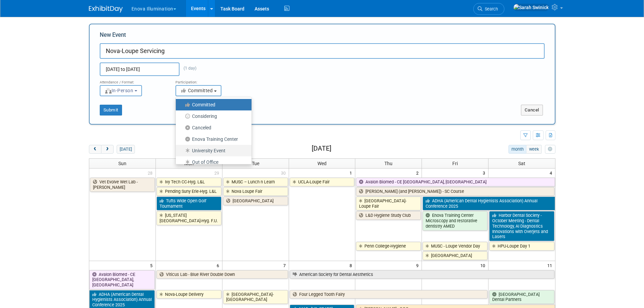 The width and height of the screenshot is (644, 308). What do you see at coordinates (388, 246) in the screenshot?
I see `a: Penn College-Hygiene` at bounding box center [388, 246].